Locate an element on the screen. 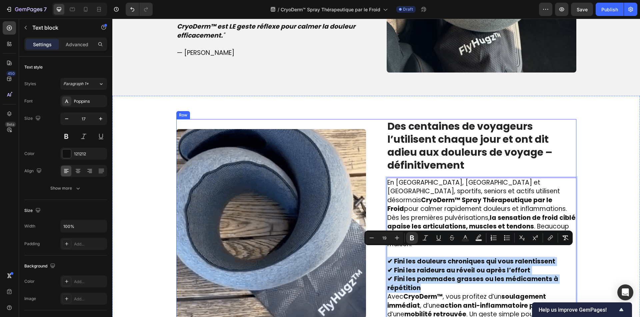  div: Padding is located at coordinates (32, 244).